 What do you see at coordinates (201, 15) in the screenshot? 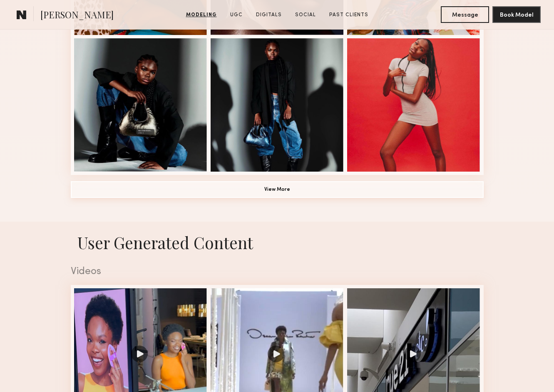
I see `a: Modeling` at bounding box center [201, 15].